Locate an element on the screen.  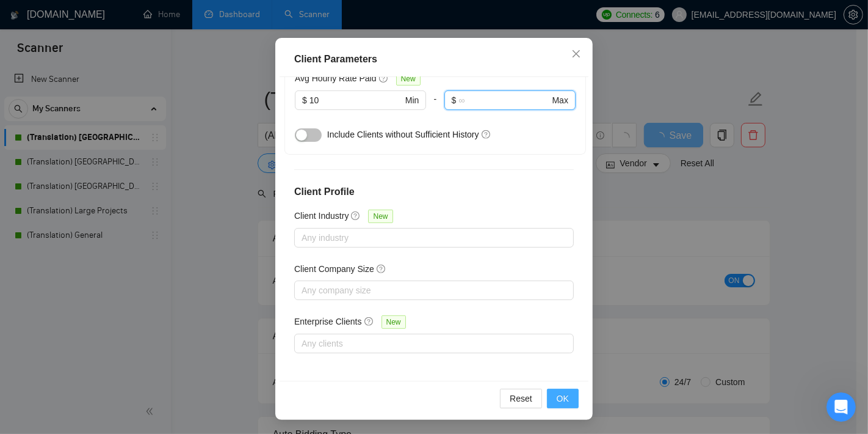
button: Close is located at coordinates (576, 55).